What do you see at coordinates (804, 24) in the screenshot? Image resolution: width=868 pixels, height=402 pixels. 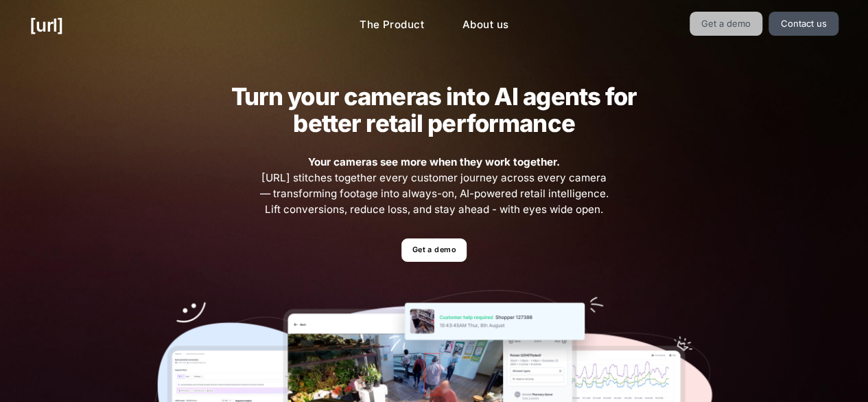 I see `a: Contact us` at bounding box center [804, 24].